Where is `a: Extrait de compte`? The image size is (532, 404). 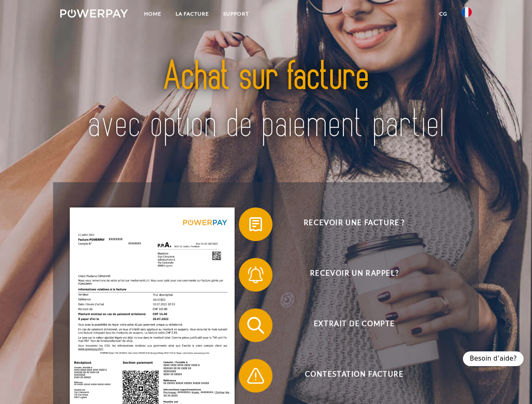 a: Extrait de compte is located at coordinates (348, 326).